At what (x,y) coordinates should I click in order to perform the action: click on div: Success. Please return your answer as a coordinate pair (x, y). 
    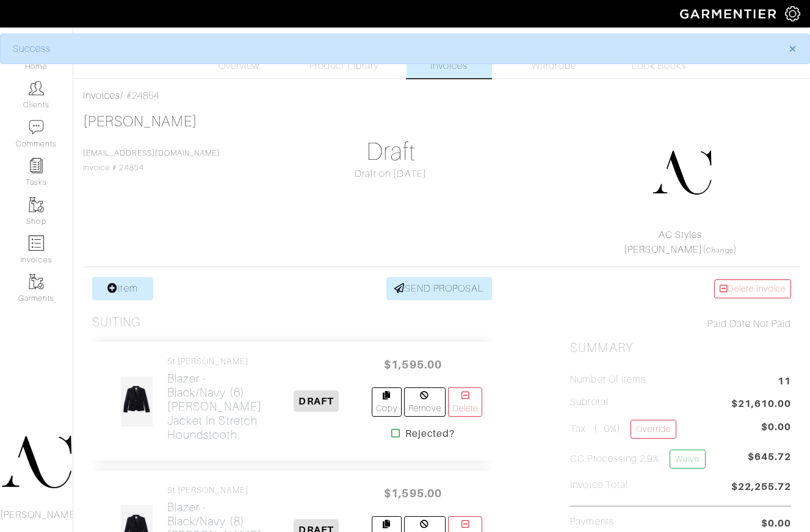
    Looking at the image, I should click on (392, 49).